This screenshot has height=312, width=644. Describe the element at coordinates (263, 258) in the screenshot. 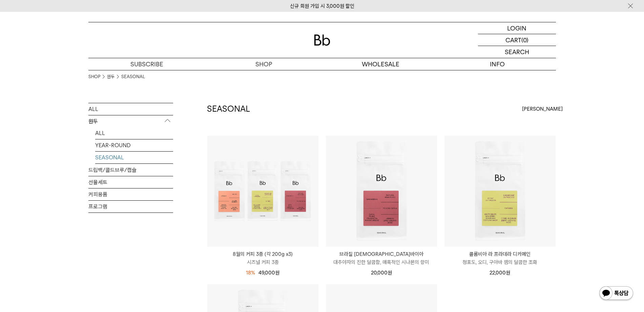

I see `a: 8월의 커피 3종 (각 200g x3) 시즈널 커피 3종` at that location.